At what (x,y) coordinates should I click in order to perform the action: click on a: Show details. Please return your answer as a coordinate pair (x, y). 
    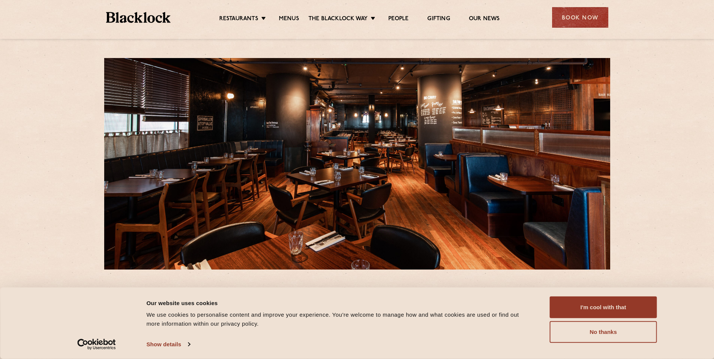
    Looking at the image, I should click on (168, 345).